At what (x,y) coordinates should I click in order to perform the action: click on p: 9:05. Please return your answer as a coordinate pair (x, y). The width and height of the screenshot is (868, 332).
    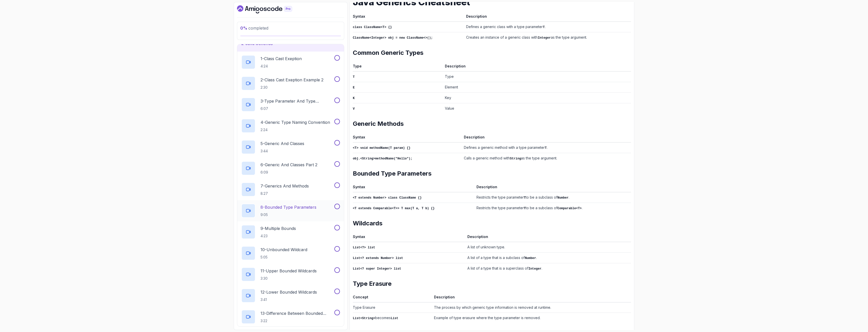
    Looking at the image, I should click on (288, 215).